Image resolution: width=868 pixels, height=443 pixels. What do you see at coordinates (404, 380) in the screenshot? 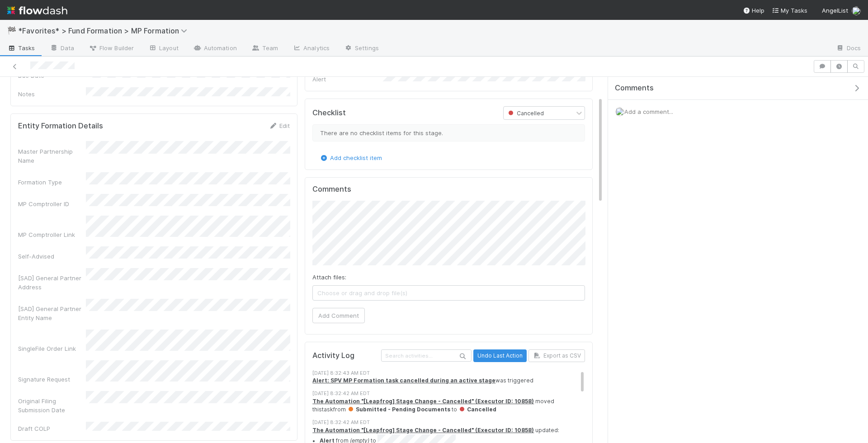
I see `a: Alert: SPV MP Formation task cancelled during an active stage` at bounding box center [404, 380].